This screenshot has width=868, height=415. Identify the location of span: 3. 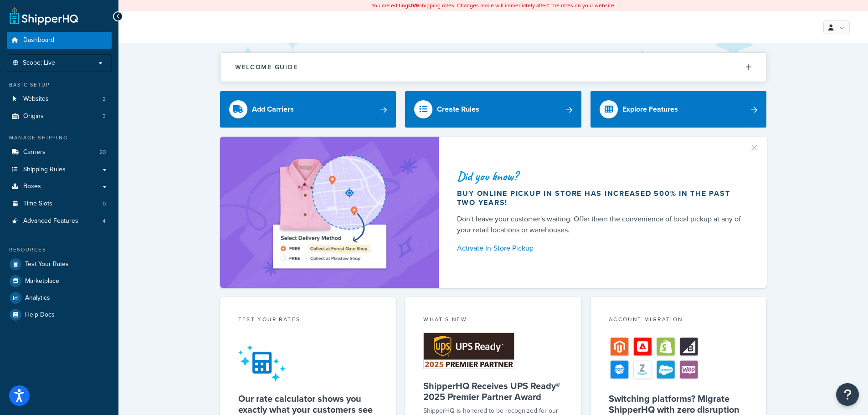
(104, 116).